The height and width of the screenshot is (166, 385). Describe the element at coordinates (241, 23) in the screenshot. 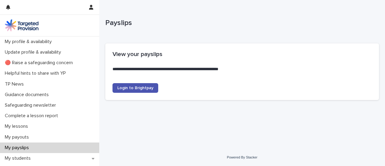

I see `p: Payslips` at that location.